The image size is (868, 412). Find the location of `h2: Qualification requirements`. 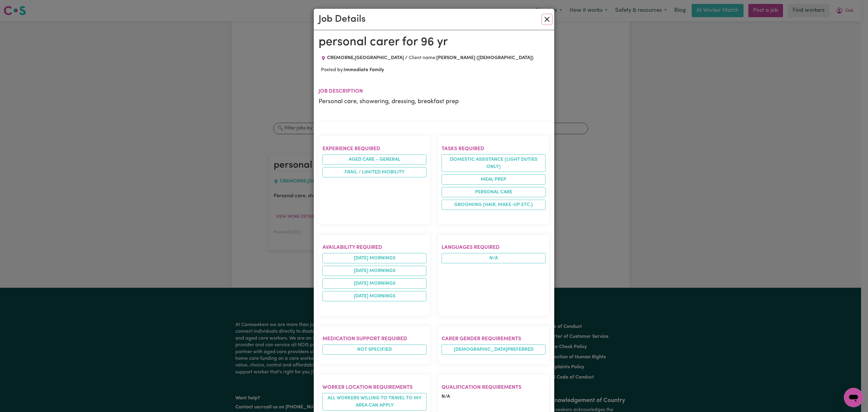

h2: Qualification requirements is located at coordinates (494, 387).